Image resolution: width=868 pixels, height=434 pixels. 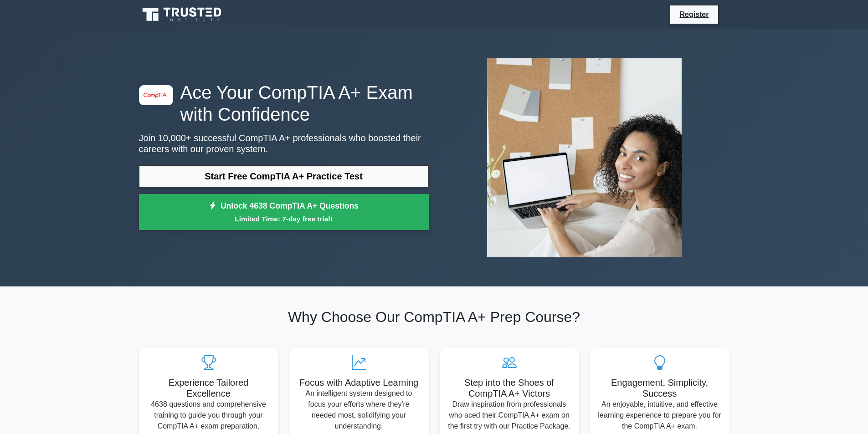 What do you see at coordinates (694, 14) in the screenshot?
I see `a: Register` at bounding box center [694, 14].